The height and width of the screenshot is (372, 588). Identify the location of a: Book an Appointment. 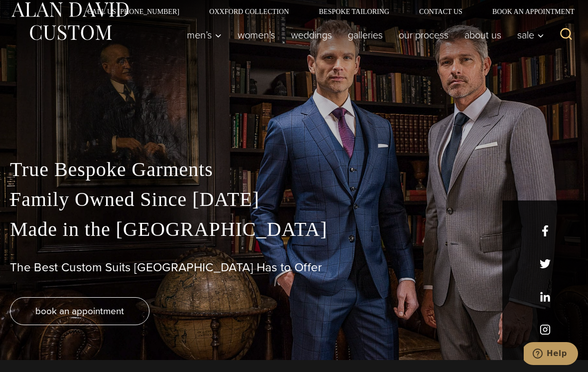
(528, 11).